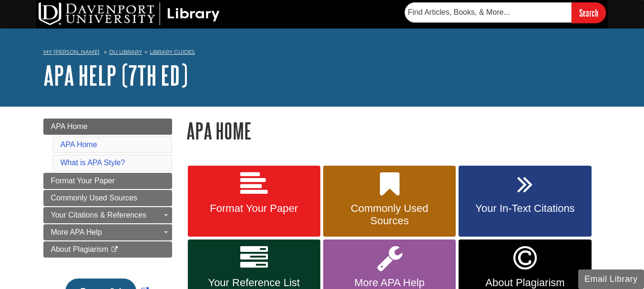 This screenshot has height=289, width=644. What do you see at coordinates (129, 14) in the screenshot?
I see `img: DU Library` at bounding box center [129, 14].